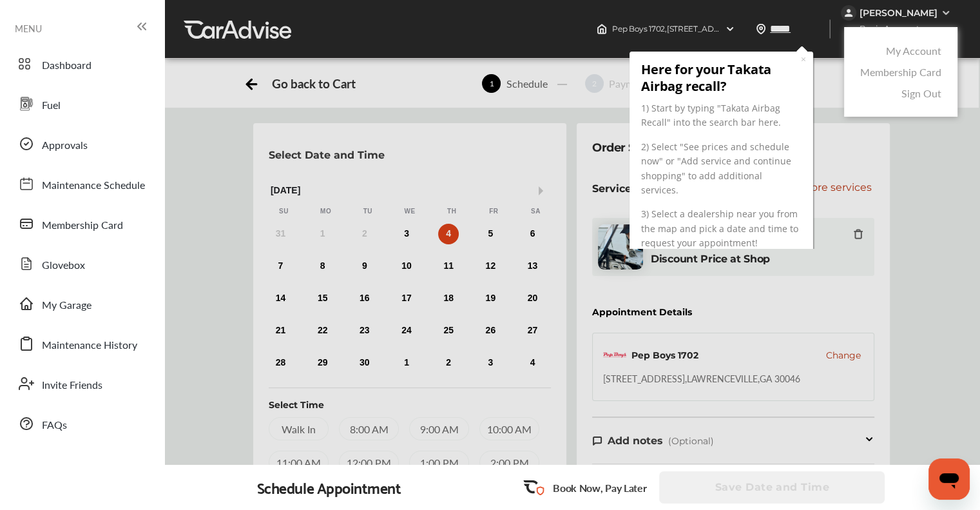 The image size is (980, 510). What do you see at coordinates (94, 186) in the screenshot?
I see `span: Maintenance Schedule` at bounding box center [94, 186].